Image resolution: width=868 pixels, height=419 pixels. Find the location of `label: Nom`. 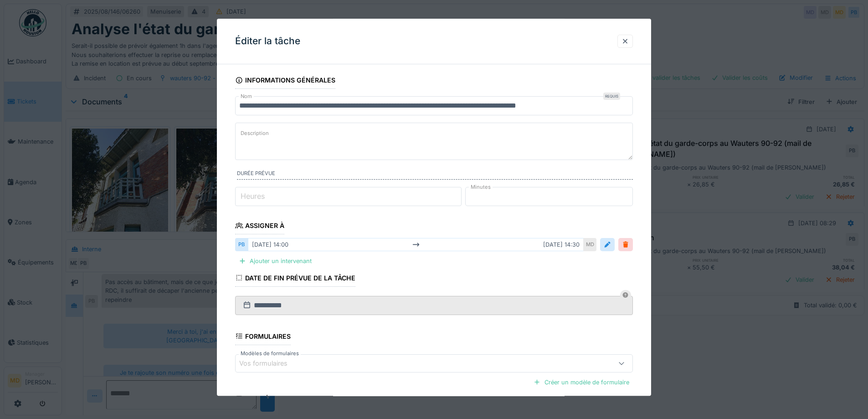

label: Nom is located at coordinates (246, 96).